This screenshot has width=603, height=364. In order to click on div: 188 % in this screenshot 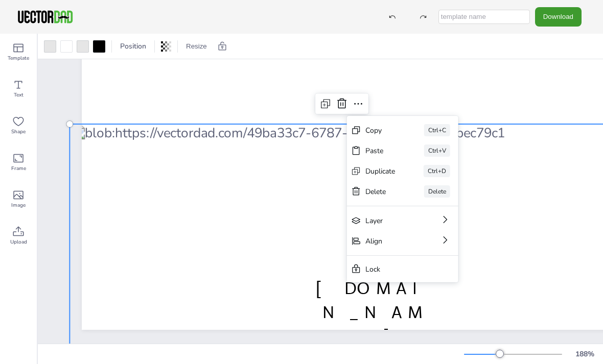, I will do `click(584, 354)`.